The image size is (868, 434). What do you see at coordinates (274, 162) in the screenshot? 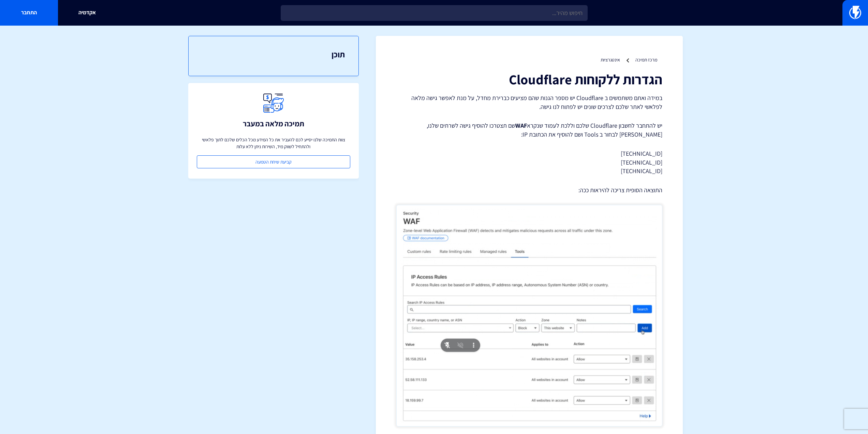
I see `a: קביעת שיחת הטמעה` at bounding box center [274, 162].